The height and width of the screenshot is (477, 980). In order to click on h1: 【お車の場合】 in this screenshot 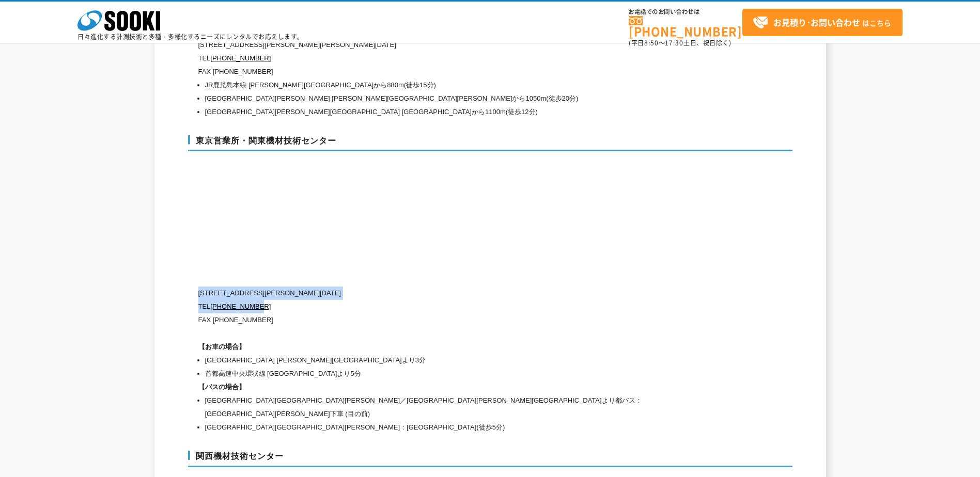, I will do `click(446, 347)`.